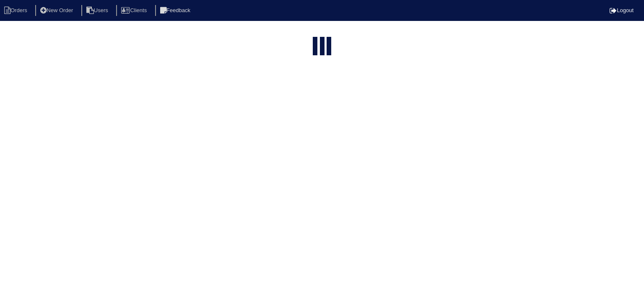  Describe the element at coordinates (58, 10) in the screenshot. I see `li: New Order` at that location.